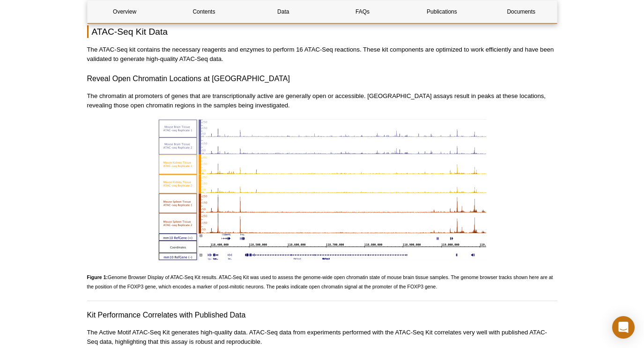 The image size is (644, 348). What do you see at coordinates (362, 12) in the screenshot?
I see `a: FAQs` at bounding box center [362, 12].